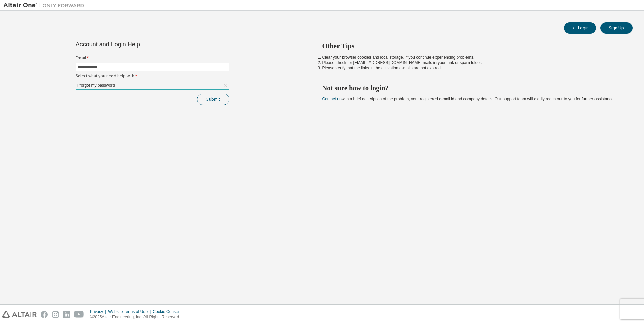  I want to click on div: Cookie Consent, so click(169, 311).